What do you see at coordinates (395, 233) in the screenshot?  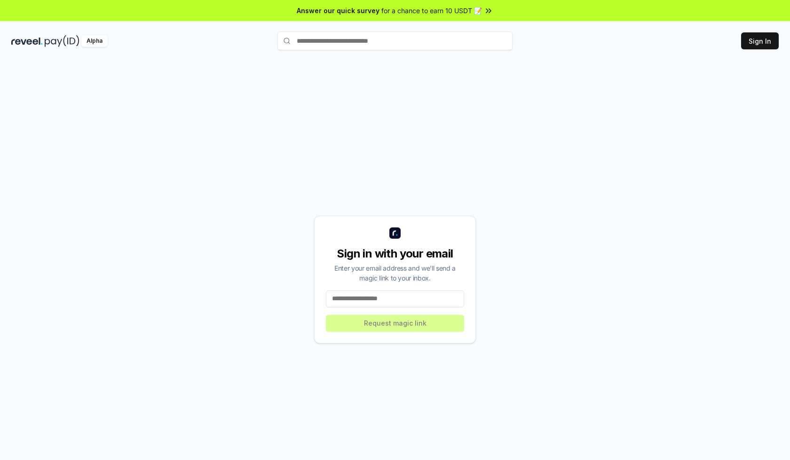 I see `img: logo_small` at bounding box center [395, 233].